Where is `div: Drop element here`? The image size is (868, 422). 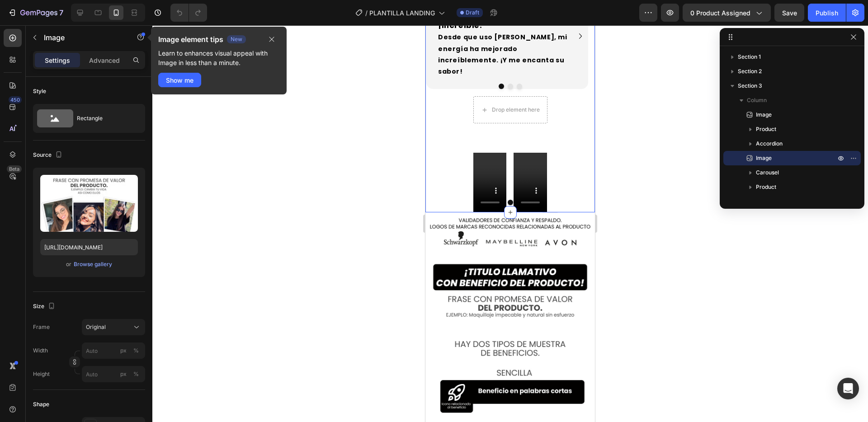 div: Drop element here is located at coordinates (90, 85).